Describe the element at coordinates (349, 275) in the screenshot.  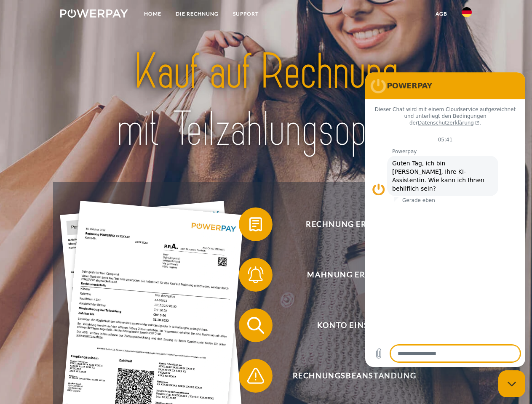
I see `a: Mahnung erhalten?` at that location.